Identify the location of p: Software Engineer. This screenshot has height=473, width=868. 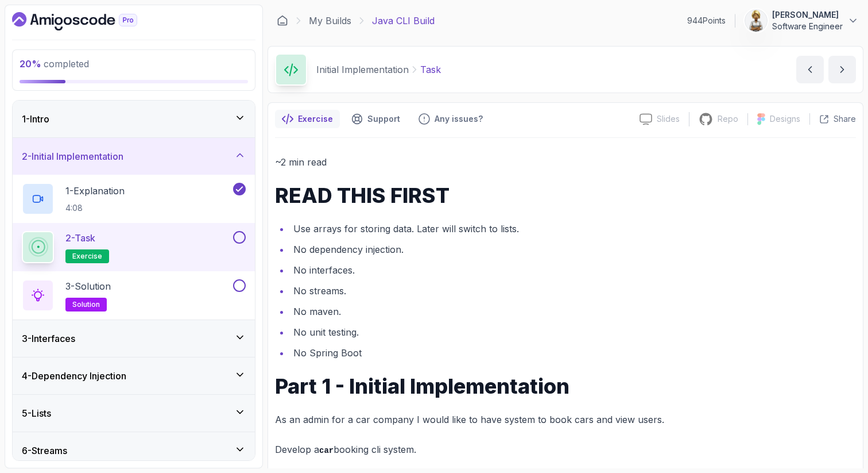
(807, 26).